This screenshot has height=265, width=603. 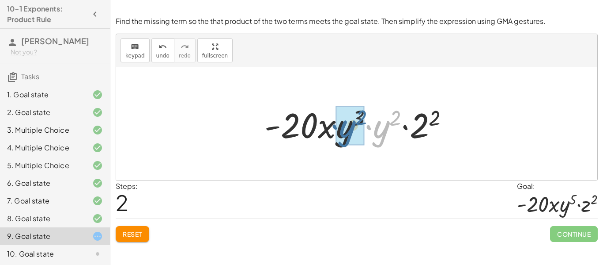 What do you see at coordinates (42, 148) in the screenshot?
I see `div: 4. Multiple Choice` at bounding box center [42, 148].